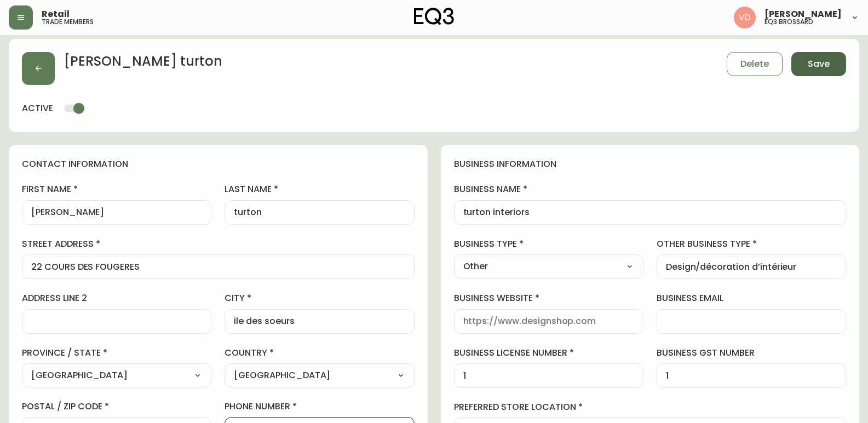 The width and height of the screenshot is (868, 423). What do you see at coordinates (117, 406) in the screenshot?
I see `label: postal / zip code` at bounding box center [117, 406].